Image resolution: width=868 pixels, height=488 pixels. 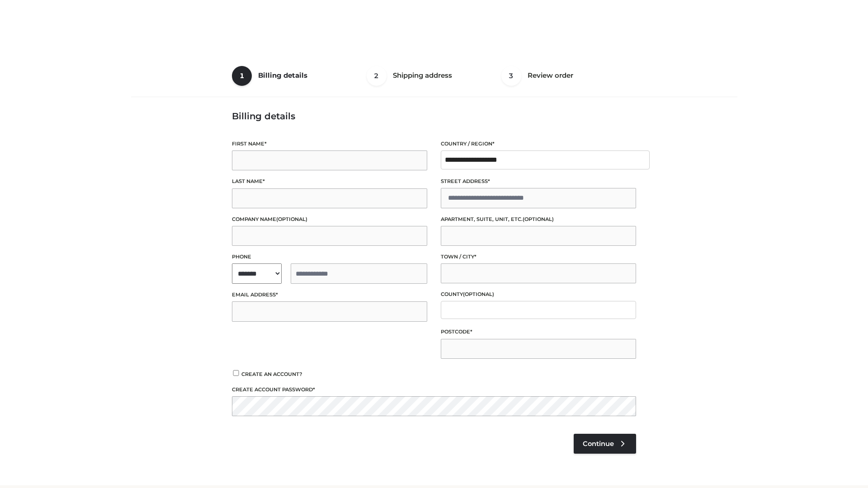 What do you see at coordinates (538, 257) in the screenshot?
I see `label: Town / City` at bounding box center [538, 257].